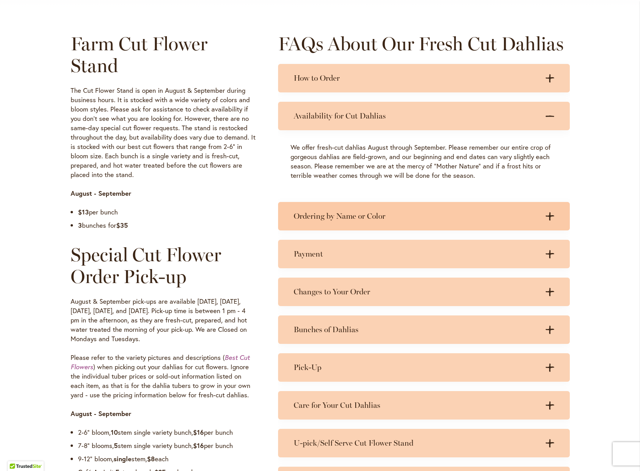  What do you see at coordinates (114, 432) in the screenshot?
I see `strong: 10` at bounding box center [114, 432].